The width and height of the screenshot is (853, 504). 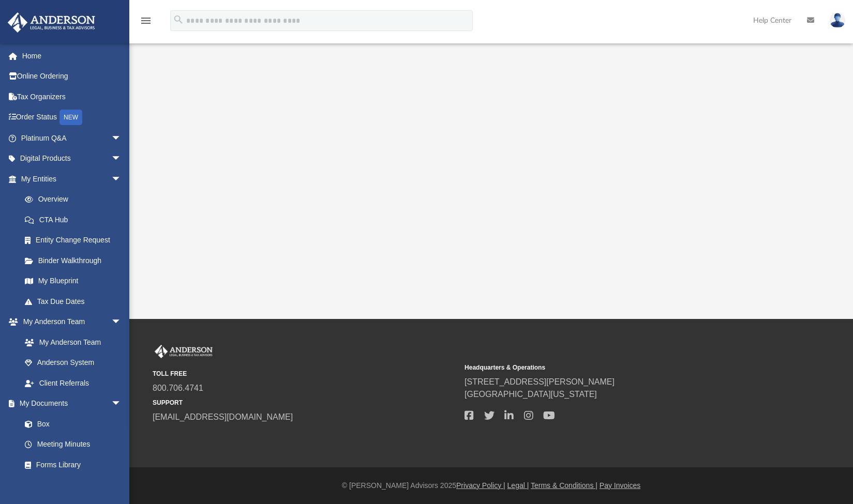 What do you see at coordinates (73, 363) in the screenshot?
I see `a: Anderson System` at bounding box center [73, 363].